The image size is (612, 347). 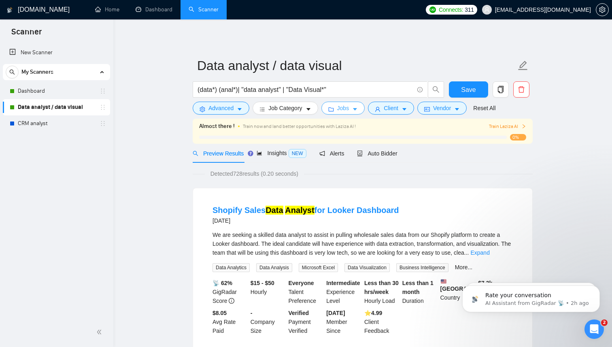 I want to click on span: folder, so click(x=331, y=109).